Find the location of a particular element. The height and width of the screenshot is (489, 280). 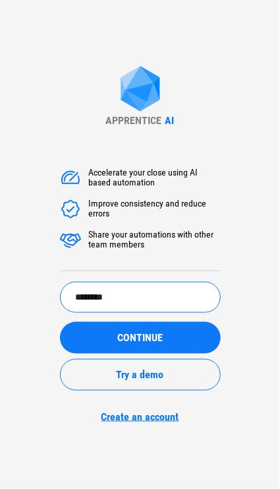

a: Create an account is located at coordinates (141, 416).